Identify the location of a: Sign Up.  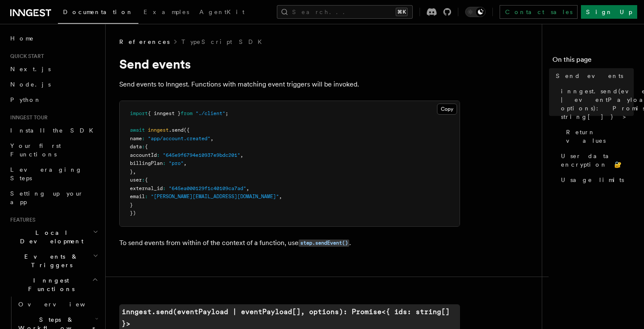
(609, 12).